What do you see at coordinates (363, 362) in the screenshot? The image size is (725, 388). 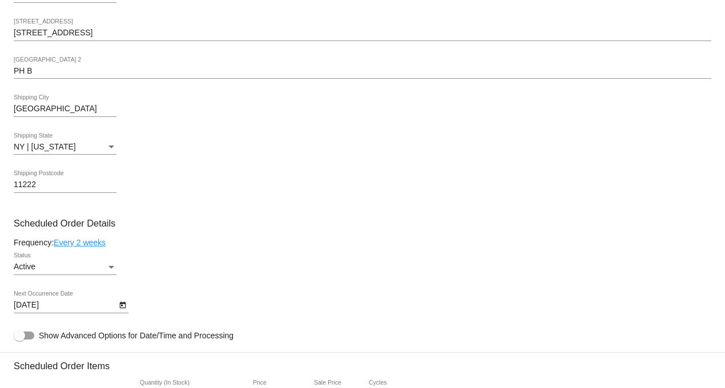 I see `h3: Scheduled Order Items` at bounding box center [363, 362].